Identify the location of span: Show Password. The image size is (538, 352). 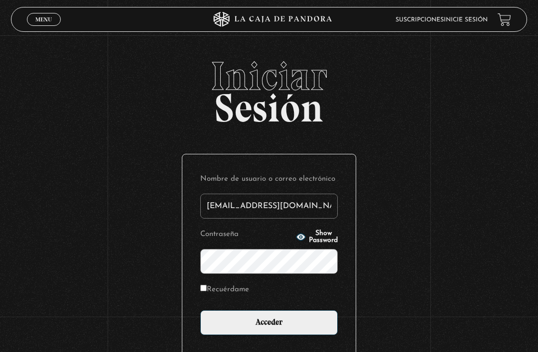
(323, 237).